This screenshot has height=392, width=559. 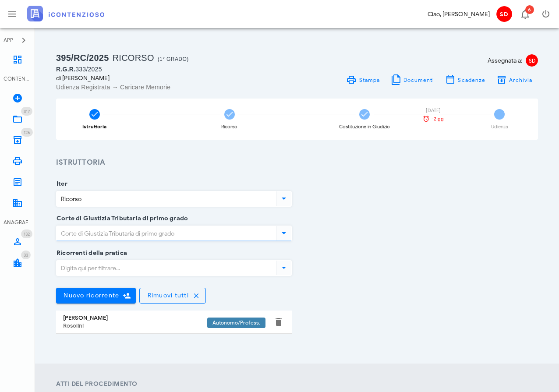 I want to click on div: Ricorso, so click(x=229, y=127).